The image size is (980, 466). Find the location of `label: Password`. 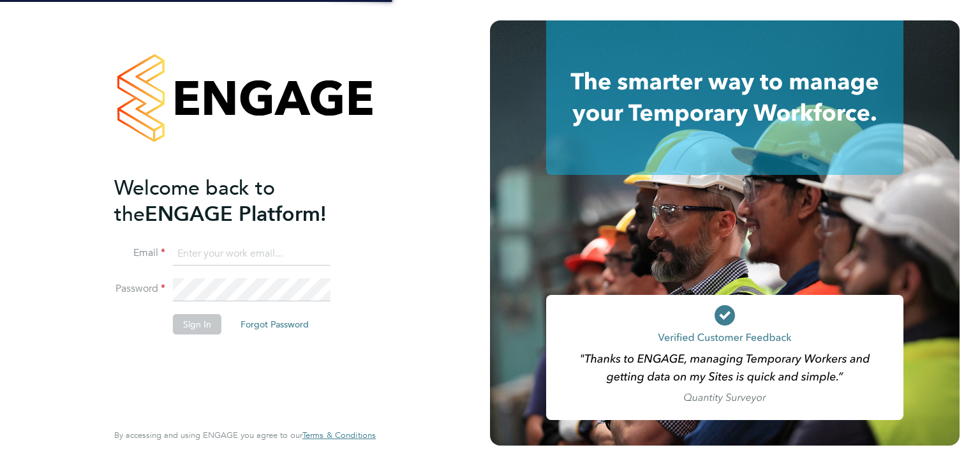

label: Password is located at coordinates (140, 288).